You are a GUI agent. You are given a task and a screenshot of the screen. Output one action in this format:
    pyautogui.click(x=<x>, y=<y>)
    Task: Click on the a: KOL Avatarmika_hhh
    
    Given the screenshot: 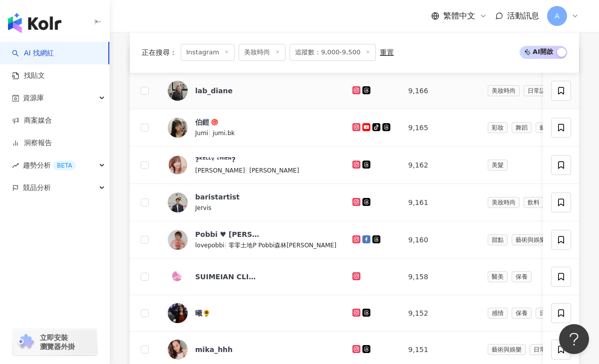 What is the action you would take?
    pyautogui.click(x=252, y=350)
    